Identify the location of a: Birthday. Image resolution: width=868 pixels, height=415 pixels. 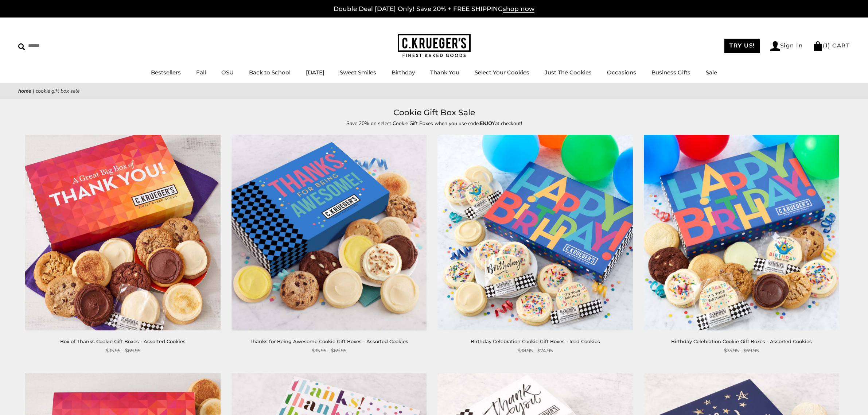
(403, 72).